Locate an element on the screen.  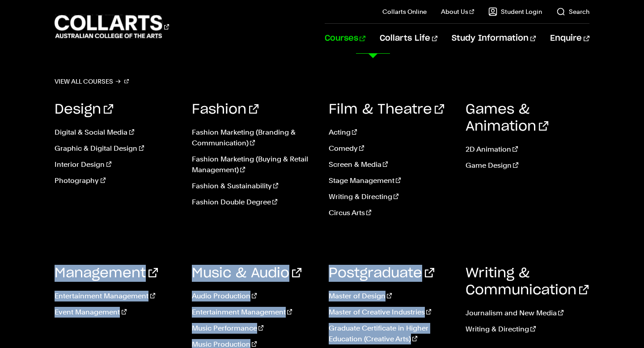
a: Courses is located at coordinates (345, 39).